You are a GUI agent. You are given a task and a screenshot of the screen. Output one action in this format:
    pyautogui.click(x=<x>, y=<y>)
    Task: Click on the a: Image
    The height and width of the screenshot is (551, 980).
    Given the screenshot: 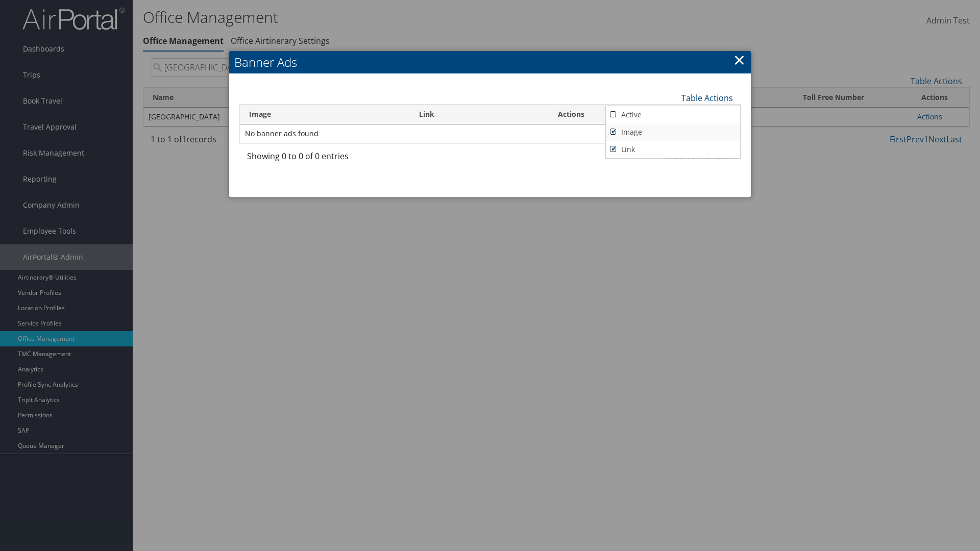 What is the action you would take?
    pyautogui.click(x=672, y=132)
    